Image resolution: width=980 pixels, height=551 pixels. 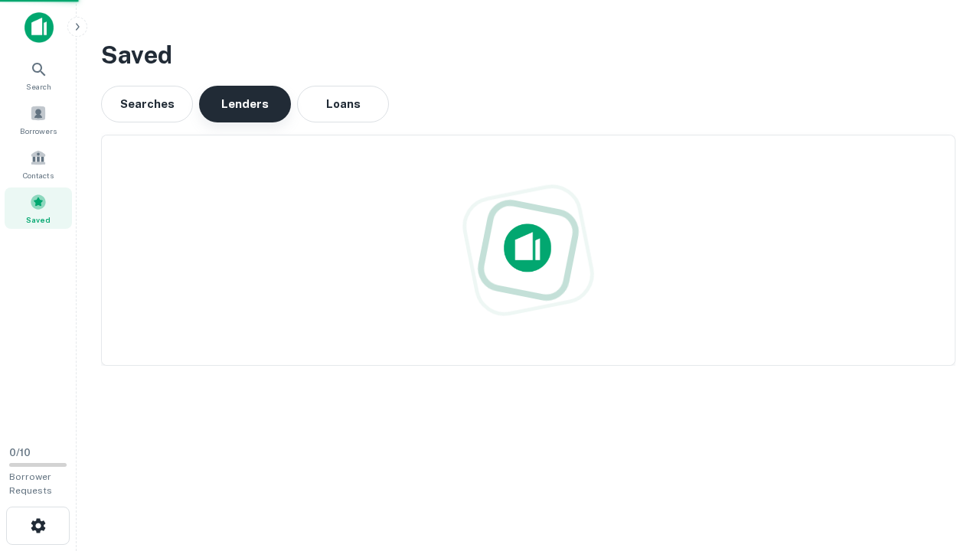 What do you see at coordinates (942, 466) in the screenshot?
I see `div: Chat Widget` at bounding box center [942, 466].